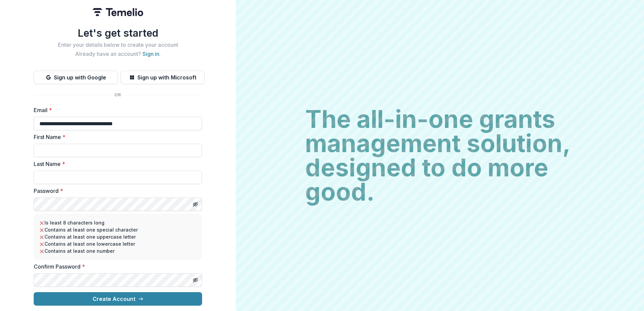 This screenshot has height=311, width=644. Describe the element at coordinates (151, 54) in the screenshot. I see `a: Sign in` at that location.